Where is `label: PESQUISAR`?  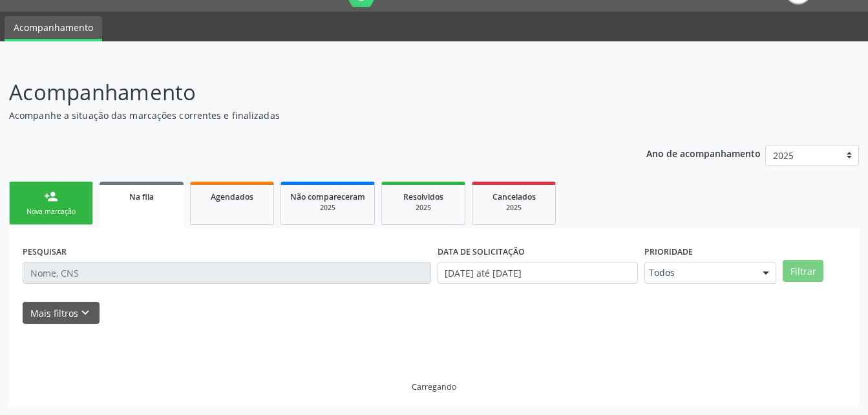 label: PESQUISAR is located at coordinates (45, 251).